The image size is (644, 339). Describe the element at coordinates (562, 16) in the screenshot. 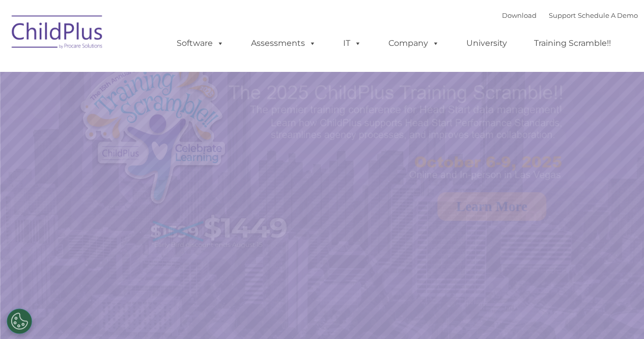

I see `a: Support` at that location.